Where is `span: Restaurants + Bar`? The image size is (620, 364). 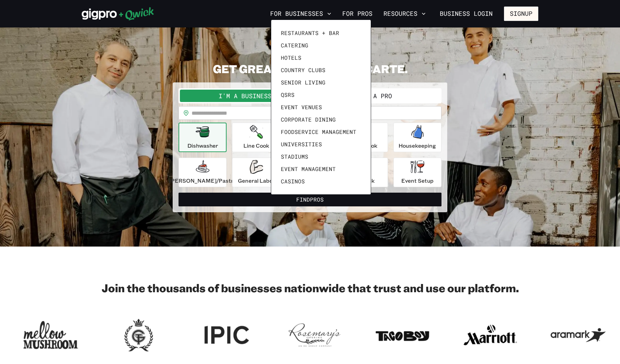 span: Restaurants + Bar is located at coordinates (310, 33).